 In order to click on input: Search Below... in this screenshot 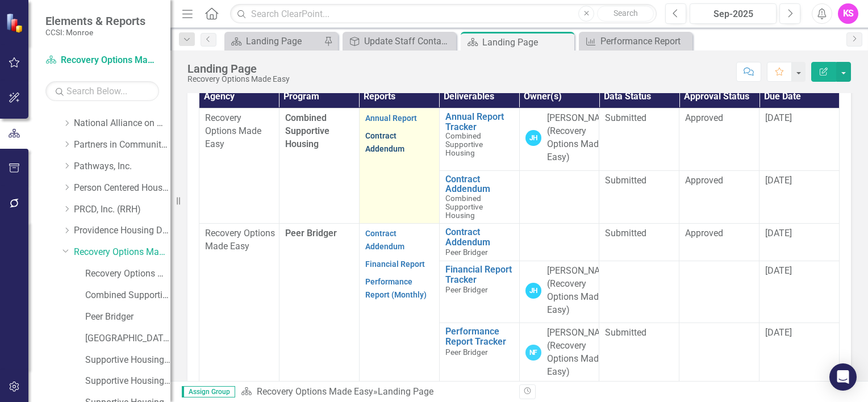, I will do `click(102, 91)`.